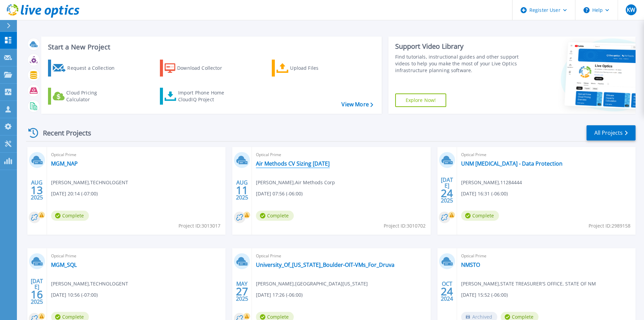  What do you see at coordinates (458, 64) in the screenshot?
I see `div: Find tutorials, instructional guides and other support videos to help you make the most of your L...` at bounding box center [458, 64].